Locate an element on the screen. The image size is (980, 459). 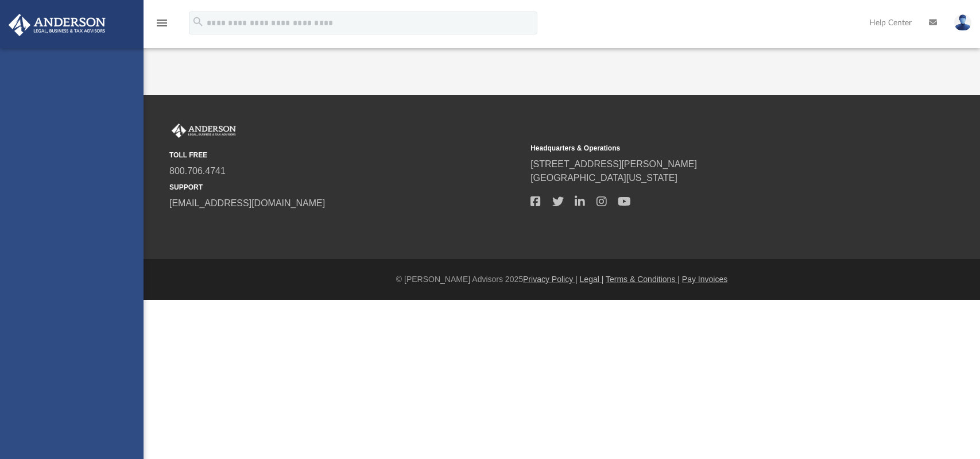
i: search is located at coordinates (198, 22).